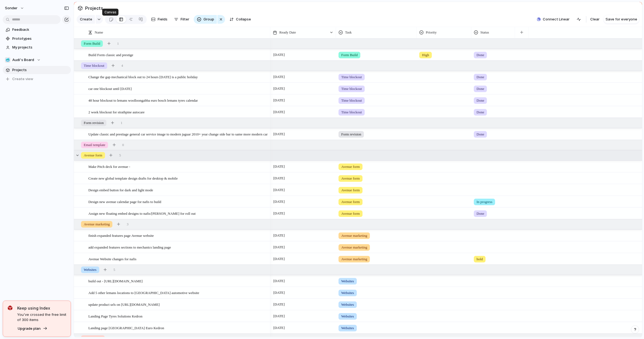 This screenshot has height=339, width=644. Describe the element at coordinates (159, 20) in the screenshot. I see `button: Fields` at that location.